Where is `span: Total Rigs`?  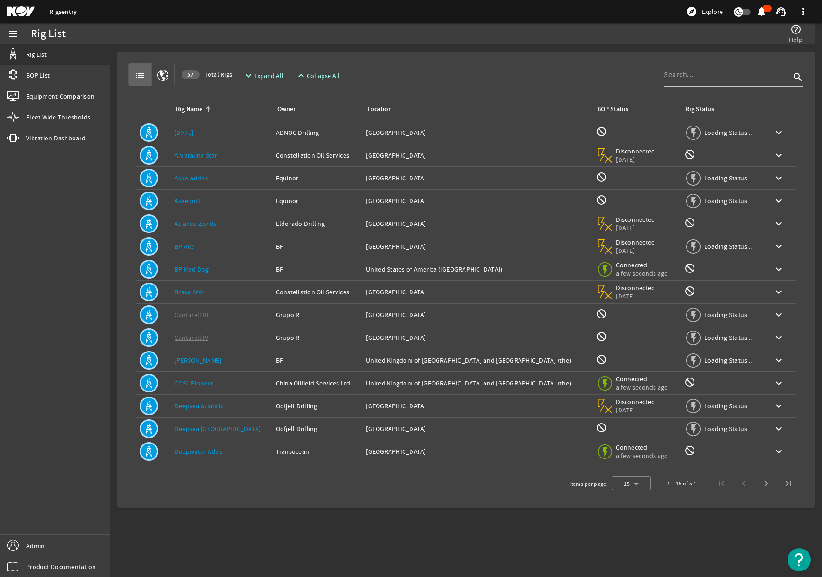
span: Total Rigs is located at coordinates (207, 74).